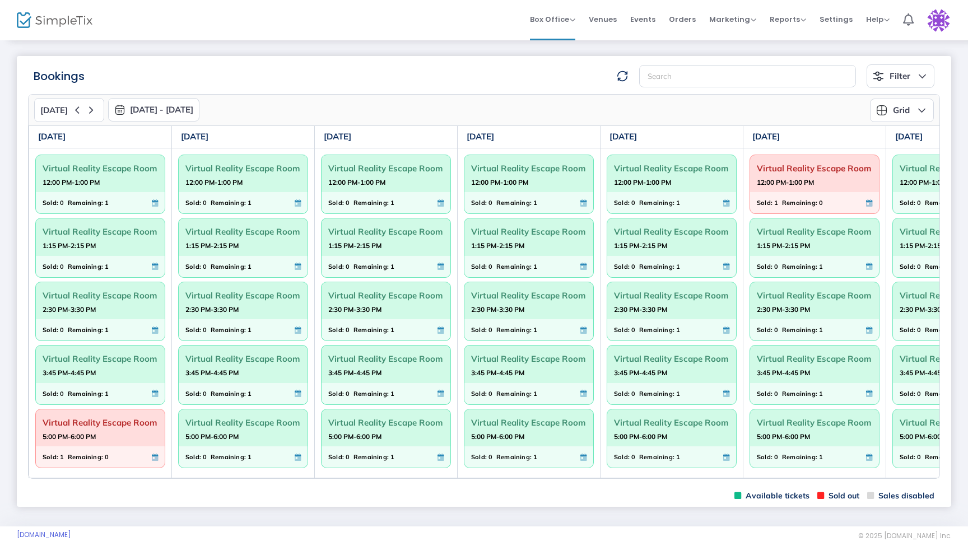  I want to click on span: Sold out, so click(838, 495).